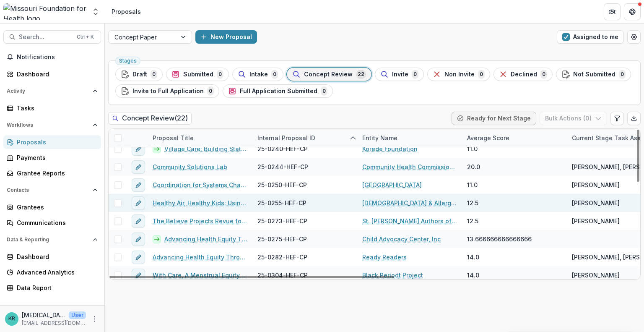 Image resolution: width=644 pixels, height=332 pixels. Describe the element at coordinates (634, 37) in the screenshot. I see `button: Open table manager` at that location.